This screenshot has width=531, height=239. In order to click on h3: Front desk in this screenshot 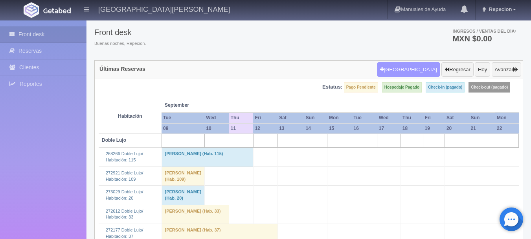, I will do `click(120, 32)`.